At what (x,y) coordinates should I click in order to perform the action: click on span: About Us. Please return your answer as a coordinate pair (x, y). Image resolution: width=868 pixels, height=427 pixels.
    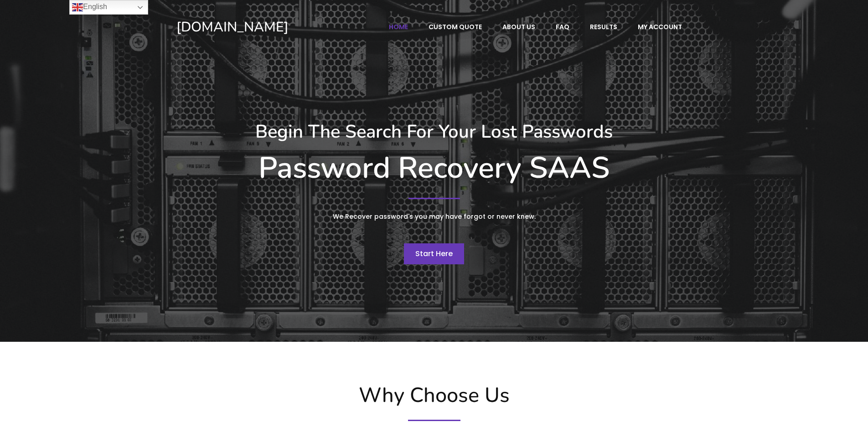
    Looking at the image, I should click on (519, 27).